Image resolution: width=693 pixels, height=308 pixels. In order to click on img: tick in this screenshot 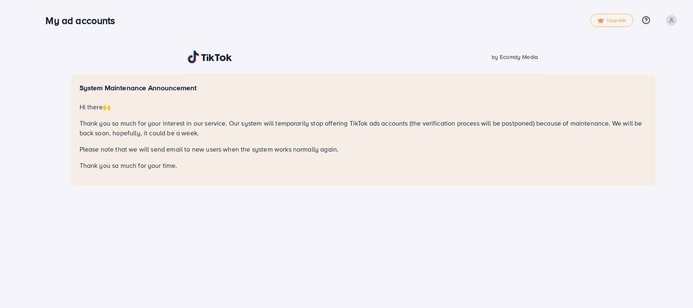, I will do `click(600, 21)`.